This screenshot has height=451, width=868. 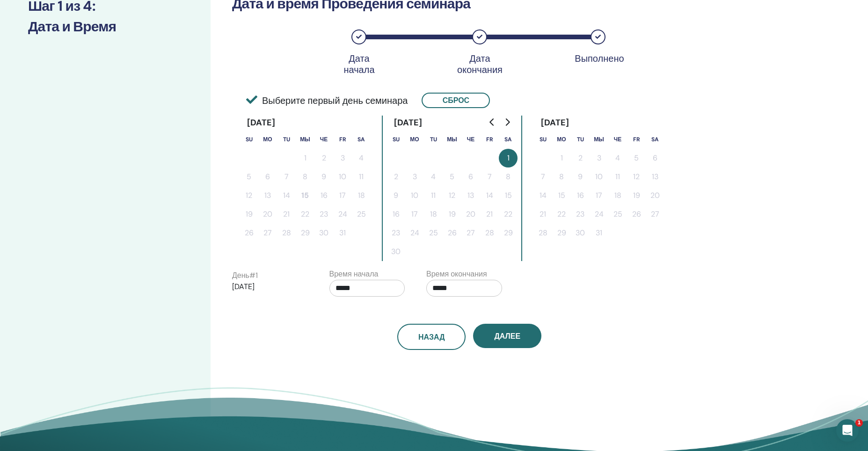 I want to click on span: 1, so click(x=859, y=423).